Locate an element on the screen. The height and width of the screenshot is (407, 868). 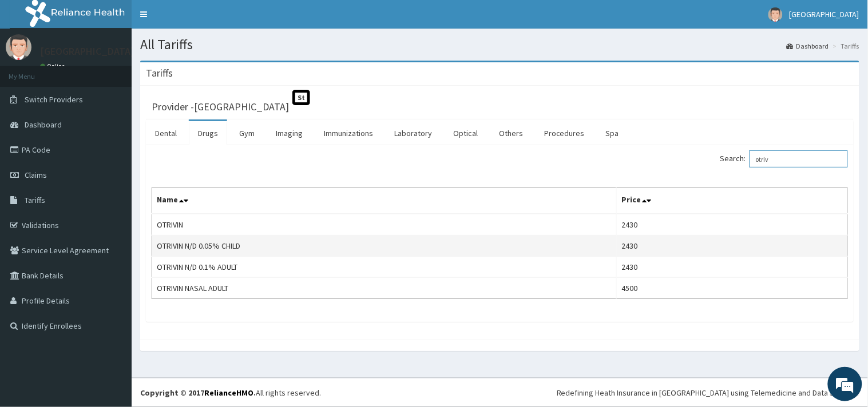
span: Dashboard is located at coordinates (43, 125).